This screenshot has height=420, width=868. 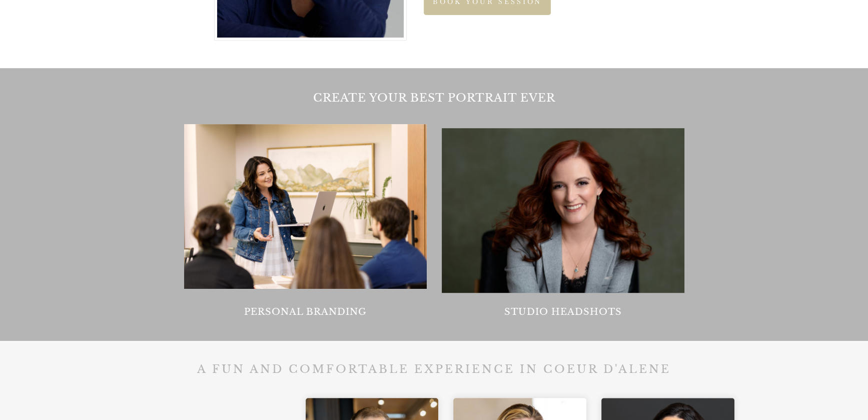 What do you see at coordinates (434, 103) in the screenshot?
I see `p: Create your best portrait ever` at bounding box center [434, 103].